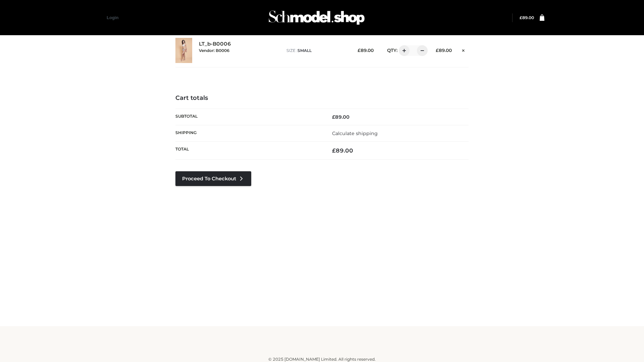  I want to click on a: Login, so click(112, 18).